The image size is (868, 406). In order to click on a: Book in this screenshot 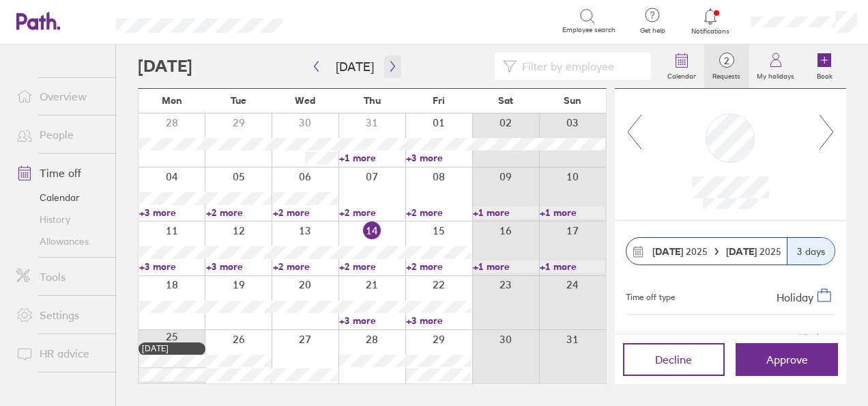, I will do `click(824, 66)`.